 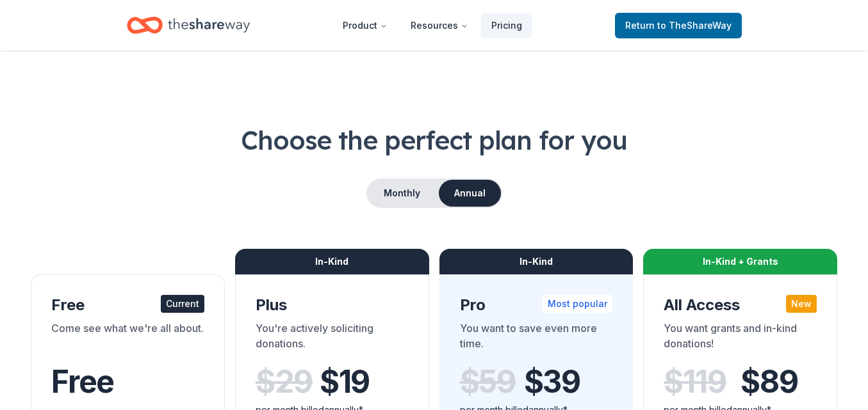 What do you see at coordinates (536, 305) in the screenshot?
I see `div: Pro` at bounding box center [536, 305].